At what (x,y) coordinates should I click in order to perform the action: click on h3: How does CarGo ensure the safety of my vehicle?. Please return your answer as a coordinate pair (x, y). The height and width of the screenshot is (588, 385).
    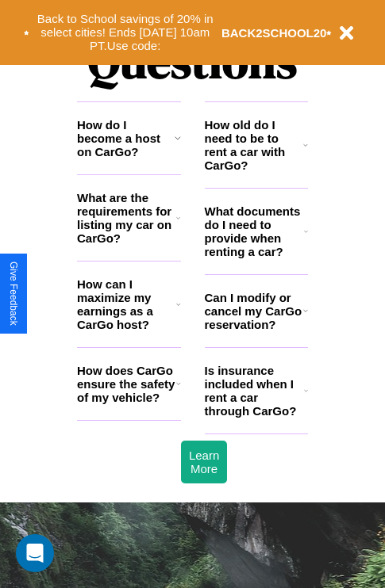
    Looking at the image, I should click on (126, 384).